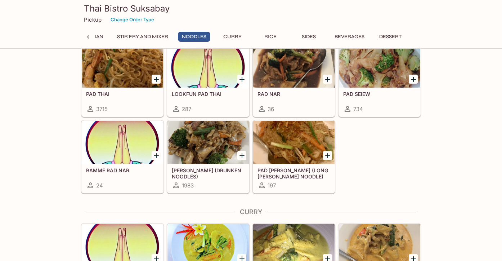  Describe the element at coordinates (194, 37) in the screenshot. I see `button: Noodles` at that location.